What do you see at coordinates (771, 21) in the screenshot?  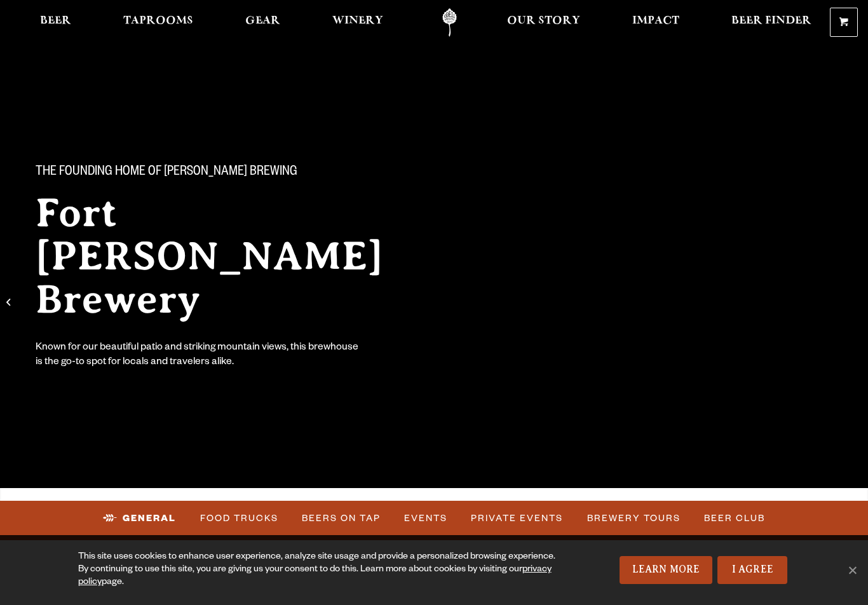 I see `span: Beer Finder` at bounding box center [771, 21].